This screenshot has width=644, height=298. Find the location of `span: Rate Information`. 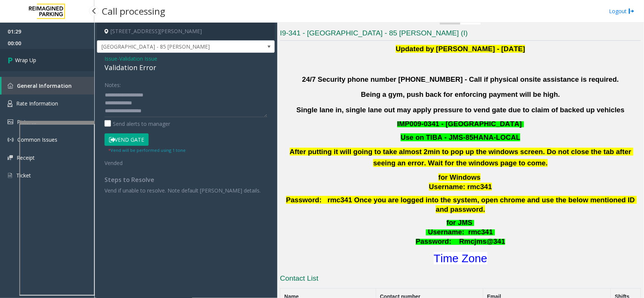

span: Rate Information is located at coordinates (37, 103).